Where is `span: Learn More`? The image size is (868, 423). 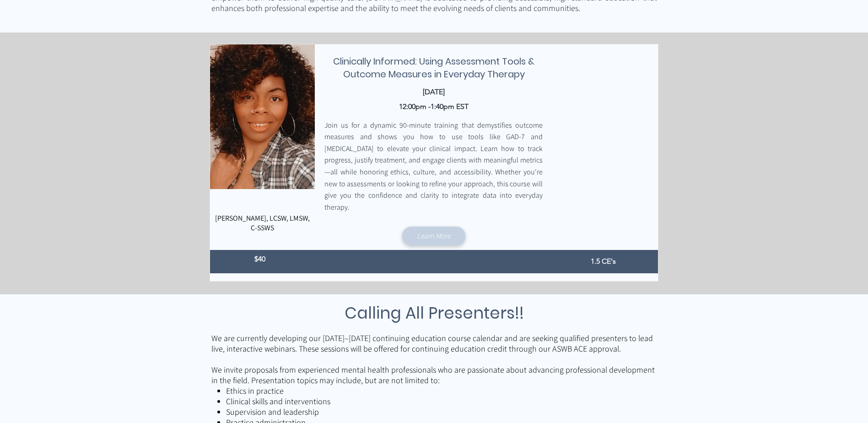
span: Learn More is located at coordinates (433, 236).